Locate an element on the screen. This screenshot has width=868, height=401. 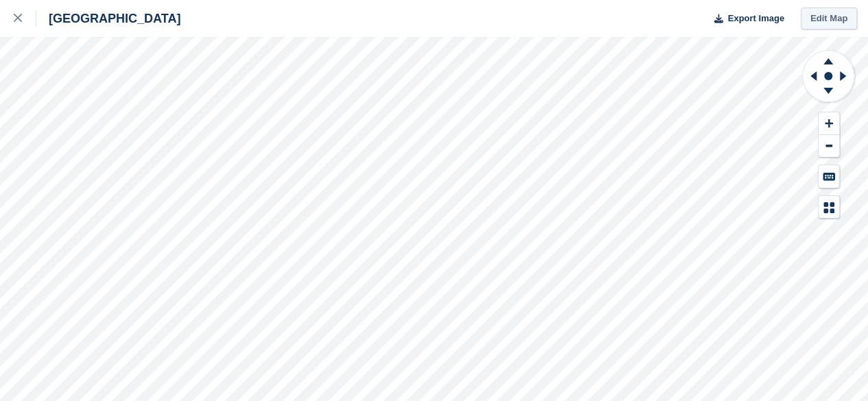
button: Export Image is located at coordinates (745, 18).